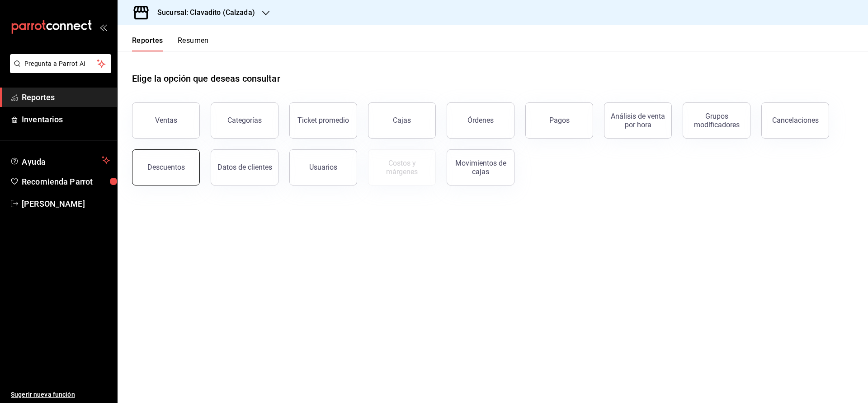 This screenshot has height=403, width=868. What do you see at coordinates (61, 64) in the screenshot?
I see `span: Pregunta a Parrot AI` at bounding box center [61, 64].